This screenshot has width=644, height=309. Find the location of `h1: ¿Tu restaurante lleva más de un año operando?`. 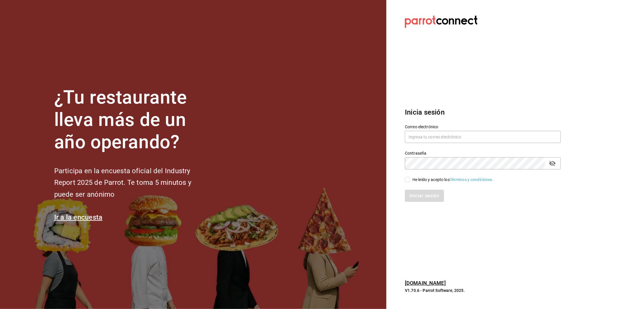

h1: ¿Tu restaurante lleva más de un año operando? is located at coordinates (132, 119).